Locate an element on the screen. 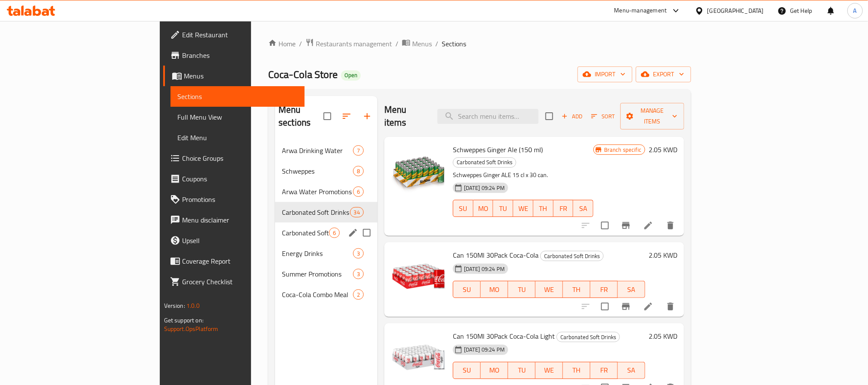 The height and width of the screenshot is (385, 868). a: Edit Menu is located at coordinates (238, 138).